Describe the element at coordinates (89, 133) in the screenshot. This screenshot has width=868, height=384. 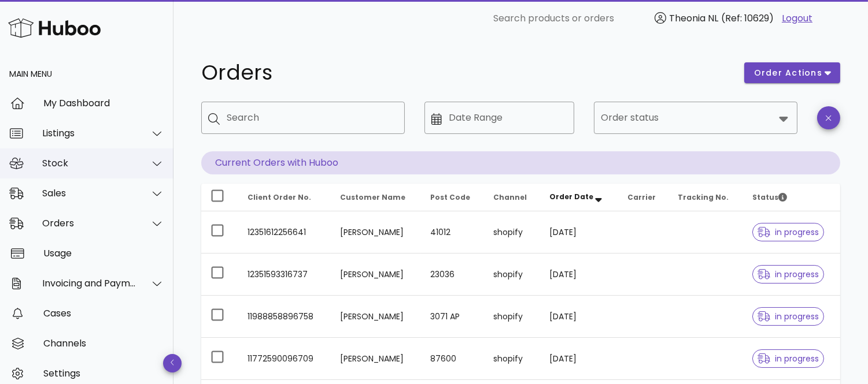
I see `div: Listings` at that location.